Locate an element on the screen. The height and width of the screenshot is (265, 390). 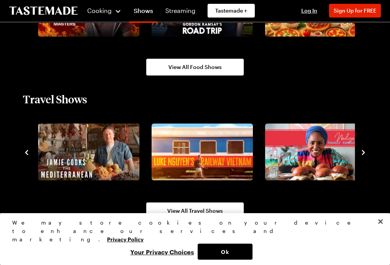
button: Sign Up for FREE is located at coordinates (355, 11).